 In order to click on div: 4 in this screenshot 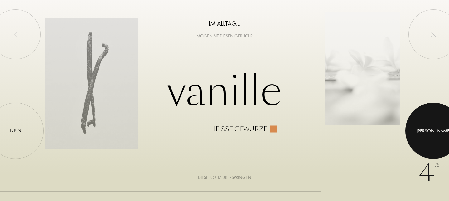, I will do `click(429, 173)`.